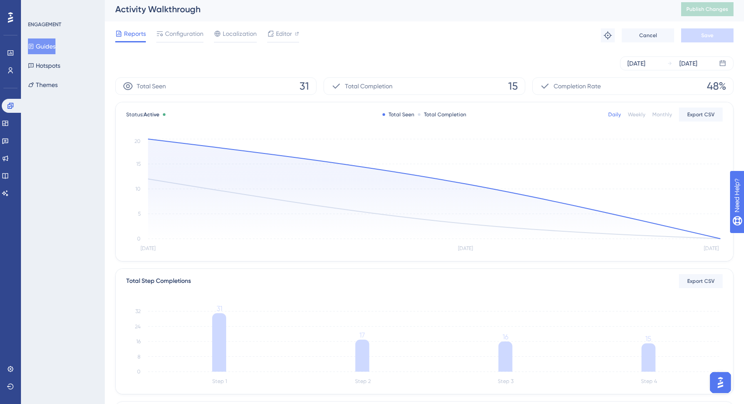  What do you see at coordinates (152, 114) in the screenshot?
I see `span: Active` at bounding box center [152, 114].